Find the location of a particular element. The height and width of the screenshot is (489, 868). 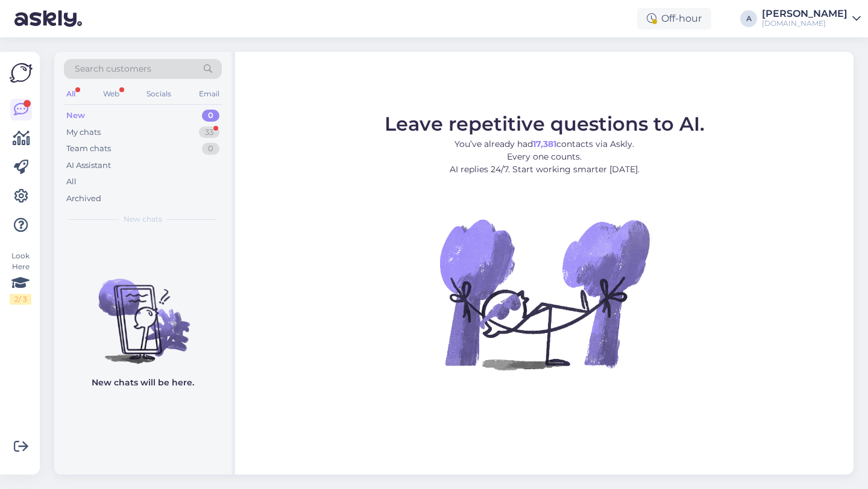

span: Search customers is located at coordinates (113, 68).